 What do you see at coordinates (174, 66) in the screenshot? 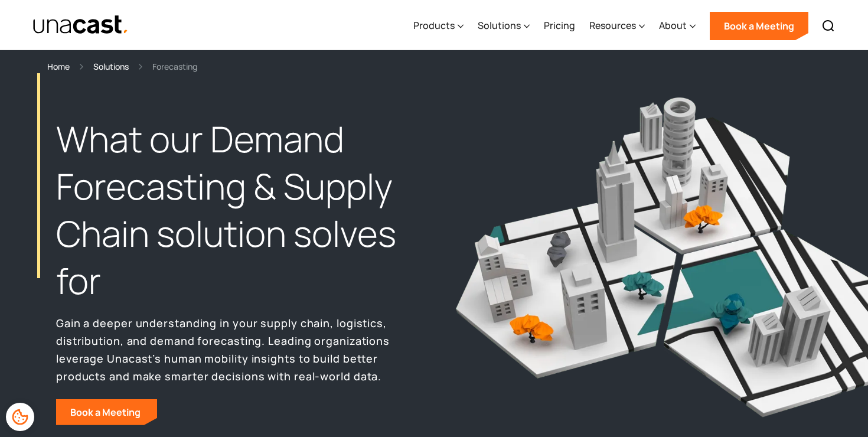
I see `div: Forecasting` at bounding box center [174, 66].